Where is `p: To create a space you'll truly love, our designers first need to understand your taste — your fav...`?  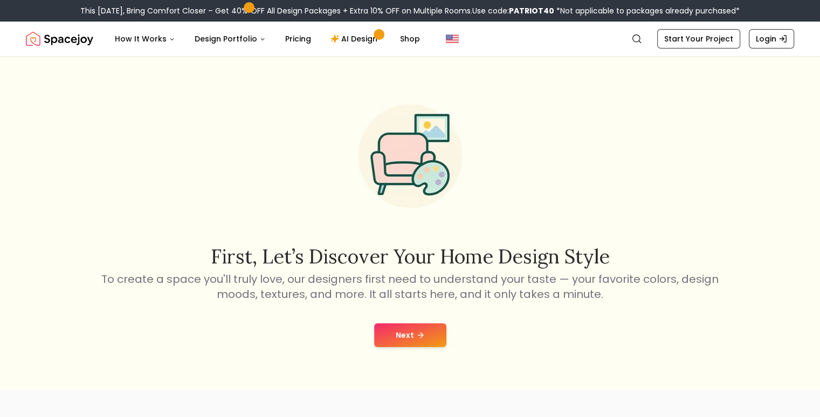
p: To create a space you'll truly love, our designers first need to understand your taste — your fav... is located at coordinates (410, 287).